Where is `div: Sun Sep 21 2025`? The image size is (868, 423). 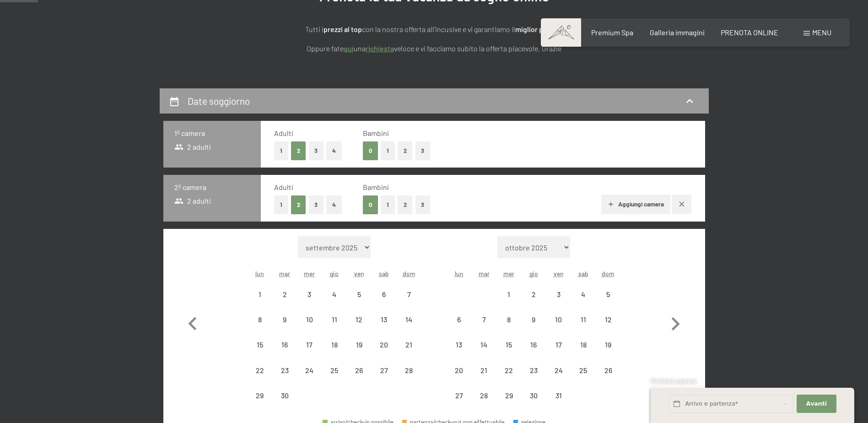
div: Sun Sep 21 2025 is located at coordinates (409, 345).